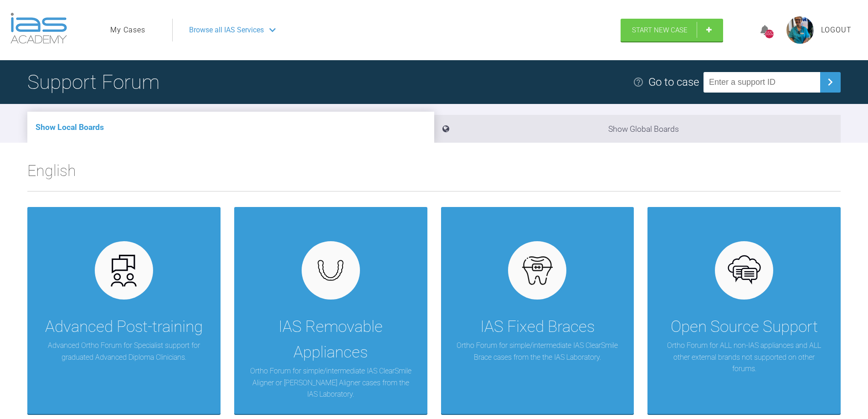 This screenshot has height=419, width=868. What do you see at coordinates (745, 327) in the screenshot?
I see `div: Open Source Support` at bounding box center [745, 327].